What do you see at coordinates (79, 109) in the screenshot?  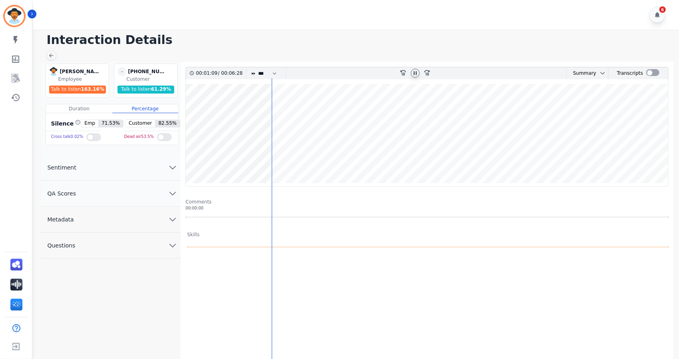 I see `div: Duration` at bounding box center [79, 109].